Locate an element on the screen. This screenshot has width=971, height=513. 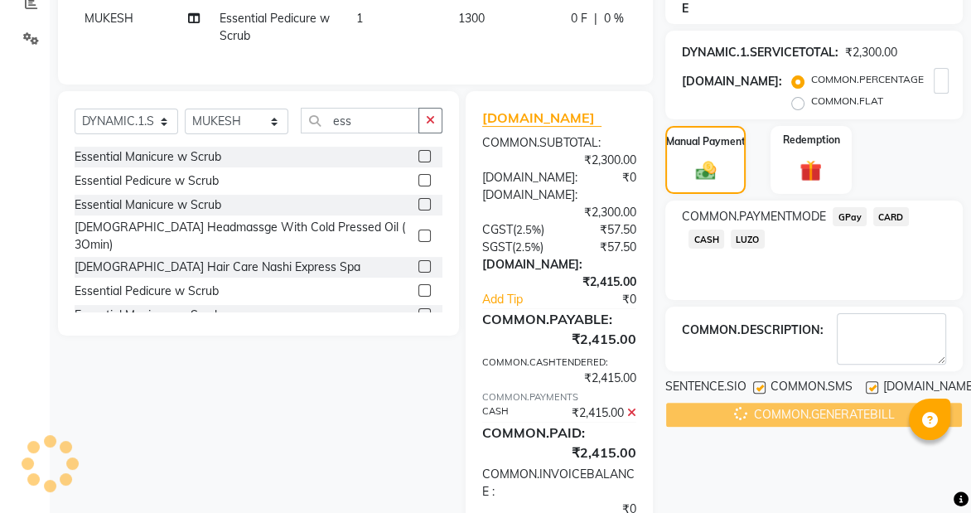
a: Add Tip is located at coordinates (522, 299).